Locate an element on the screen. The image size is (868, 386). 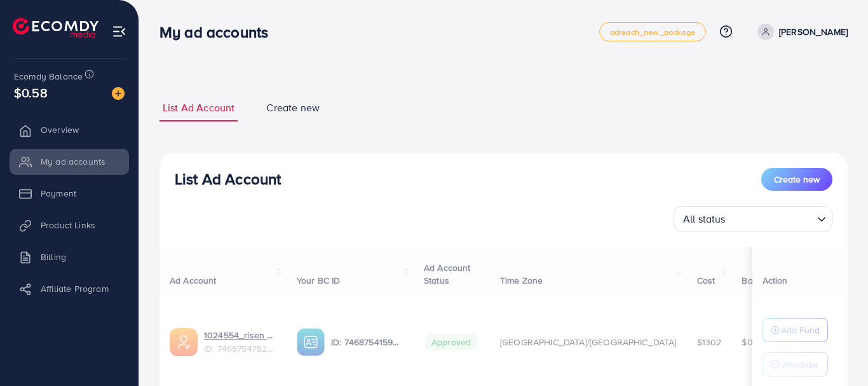
h3: My ad accounts is located at coordinates (219, 31).